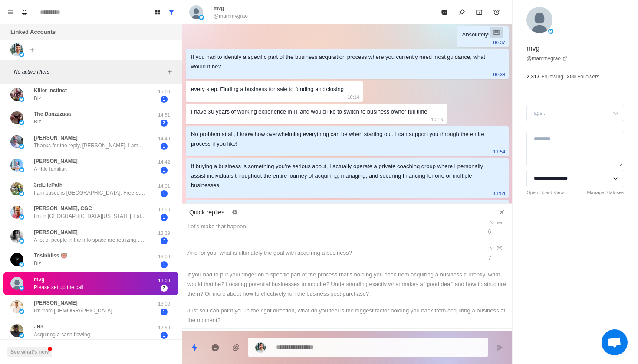 Image resolution: width=638 pixels, height=364 pixels. I want to click on p: 200, so click(571, 77).